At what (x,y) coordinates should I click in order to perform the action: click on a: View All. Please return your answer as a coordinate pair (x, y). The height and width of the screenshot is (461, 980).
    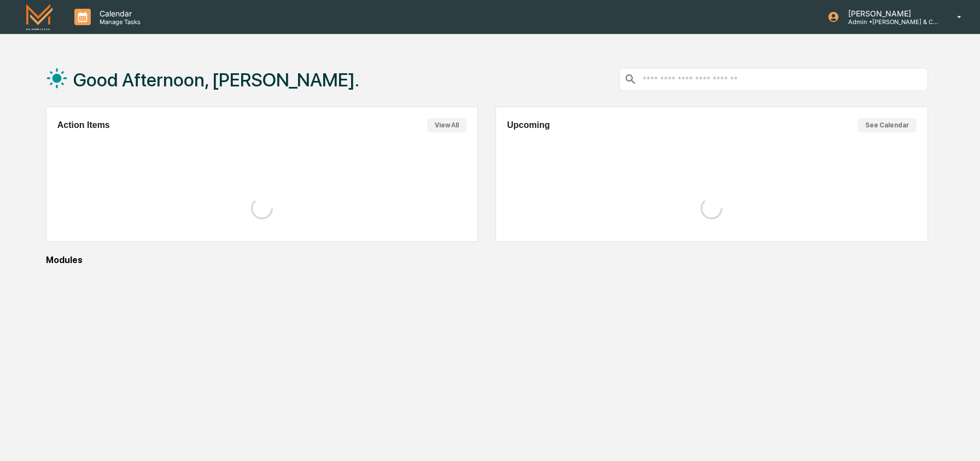
    Looking at the image, I should click on (447, 125).